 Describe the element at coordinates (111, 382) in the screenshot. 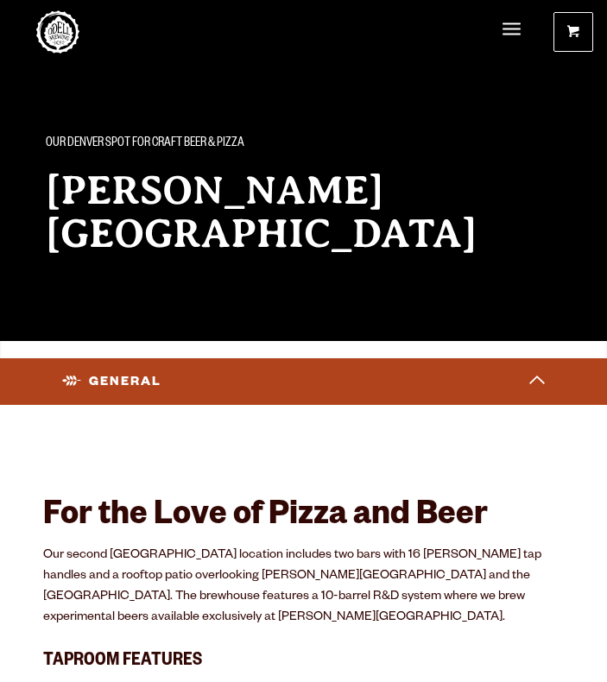

I see `span: General` at that location.